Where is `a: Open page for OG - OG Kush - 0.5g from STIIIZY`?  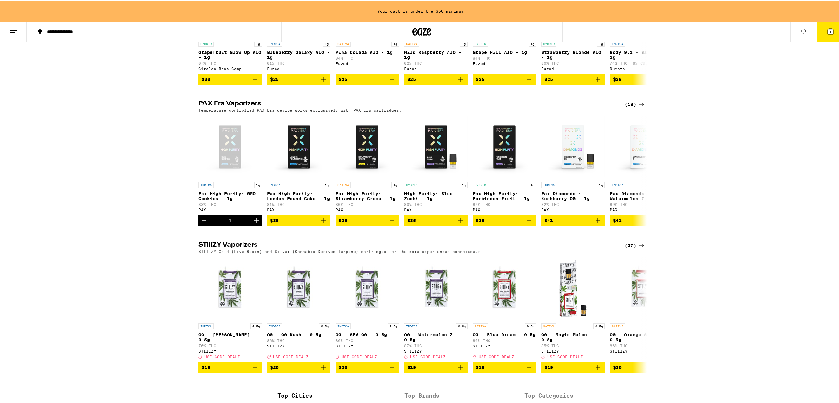 a: Open page for OG - OG Kush - 0.5g from STIIIZY is located at coordinates (299, 308).